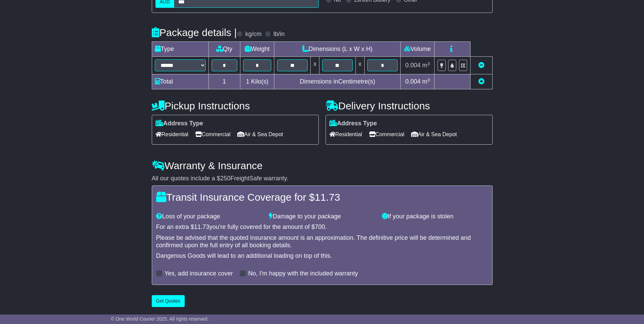 The height and width of the screenshot is (324, 644). I want to click on div: Damage to your package, so click(322, 217).